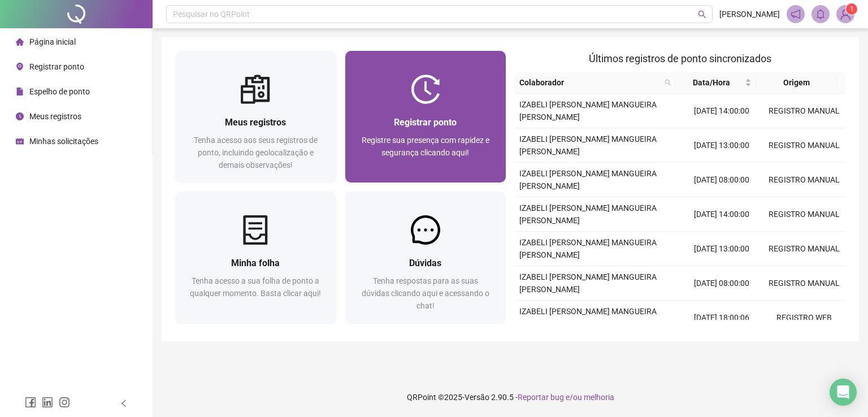  I want to click on span: environment, so click(20, 67).